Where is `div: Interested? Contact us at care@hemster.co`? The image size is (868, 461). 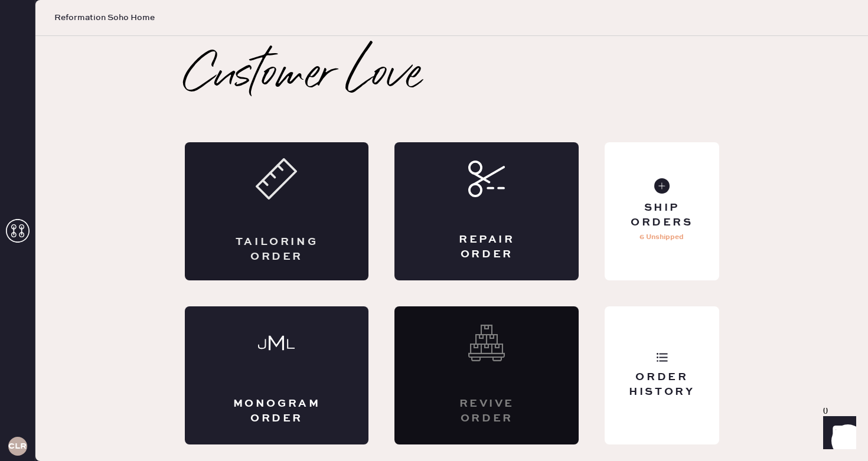 div: Interested? Contact us at care@hemster.co is located at coordinates (486, 375).